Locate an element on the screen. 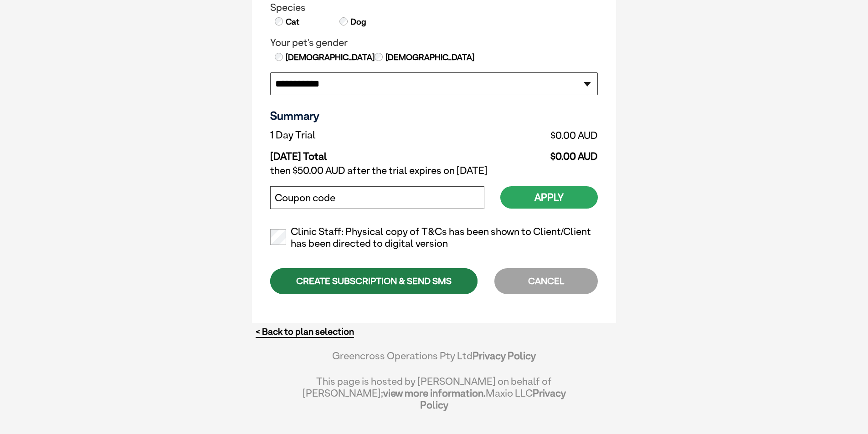 The height and width of the screenshot is (434, 868). td: 1 Day Trial is located at coordinates (359, 135).